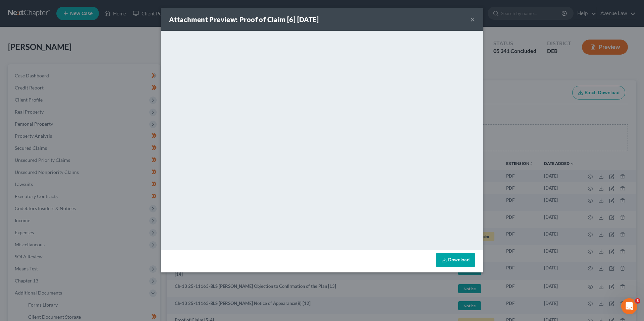 Image resolution: width=644 pixels, height=321 pixels. What do you see at coordinates (637, 301) in the screenshot?
I see `span: 3` at bounding box center [637, 301].